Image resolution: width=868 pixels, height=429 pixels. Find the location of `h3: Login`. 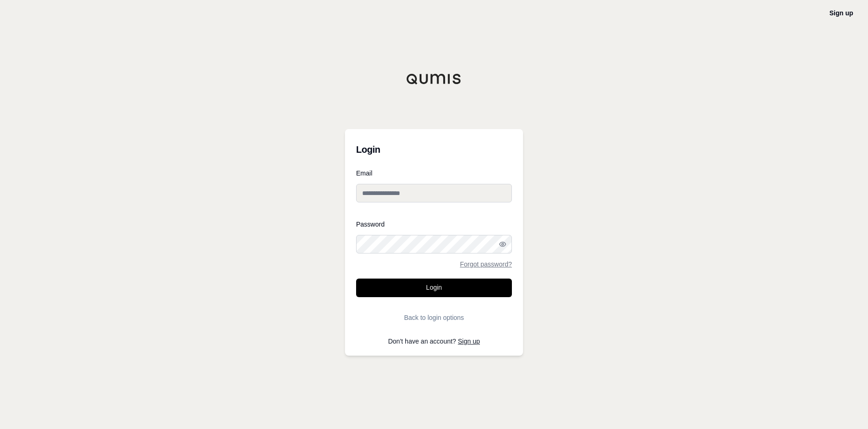

h3: Login is located at coordinates (434, 149).